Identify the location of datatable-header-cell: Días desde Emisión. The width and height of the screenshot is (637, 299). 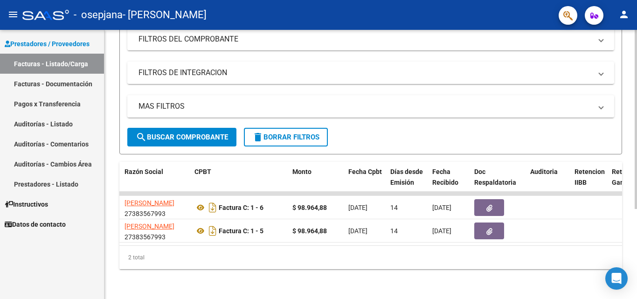
(408, 182).